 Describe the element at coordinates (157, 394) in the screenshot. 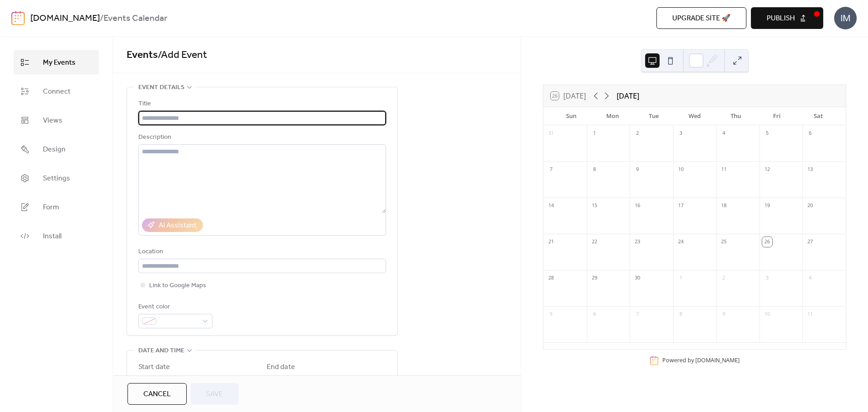

I see `a: Cancel` at that location.